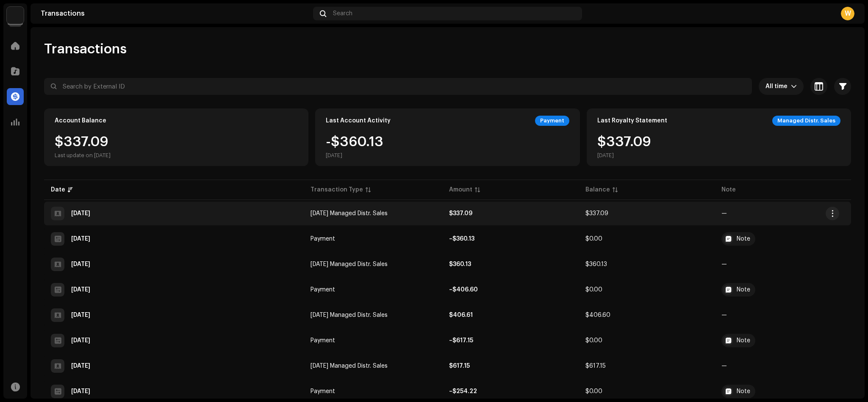  I want to click on span: Euphoria Autopay - 202506, so click(783, 340).